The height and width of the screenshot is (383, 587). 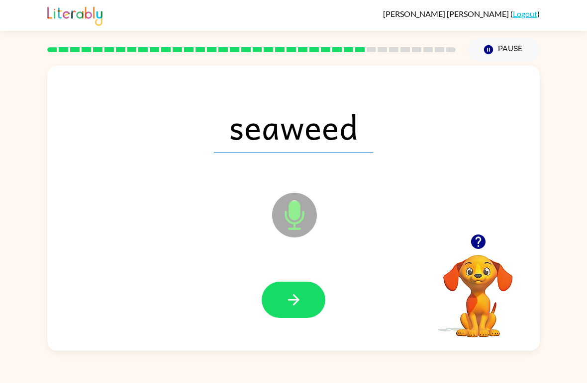 What do you see at coordinates (293, 127) in the screenshot?
I see `span: seaweed` at bounding box center [293, 127].